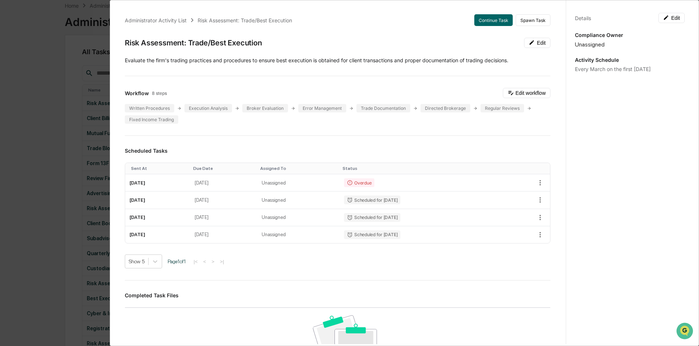 This screenshot has width=699, height=346. Describe the element at coordinates (359, 183) in the screenshot. I see `div: Overdue` at that location.